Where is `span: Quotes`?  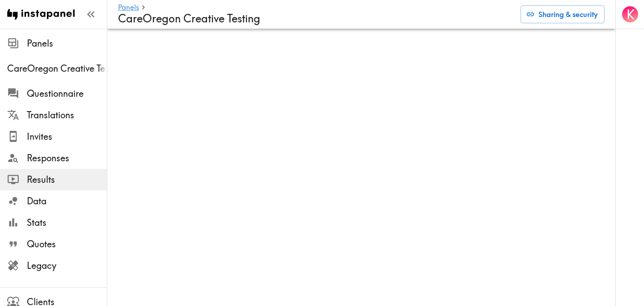
span: Quotes is located at coordinates (67, 244).